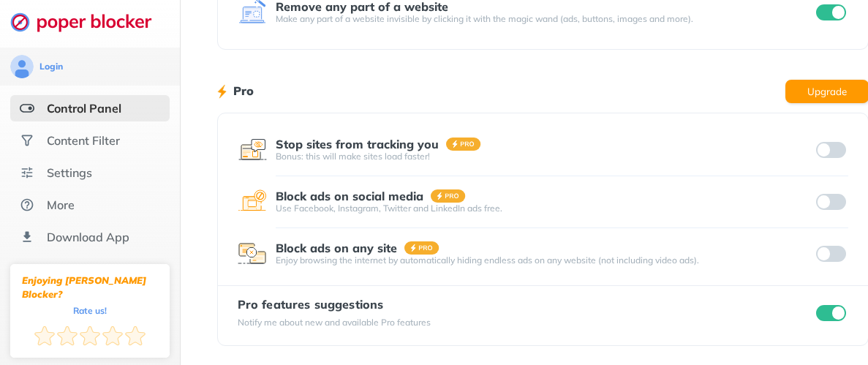 The height and width of the screenshot is (365, 868). Describe the element at coordinates (350, 196) in the screenshot. I see `div: Block ads on social media` at that location.